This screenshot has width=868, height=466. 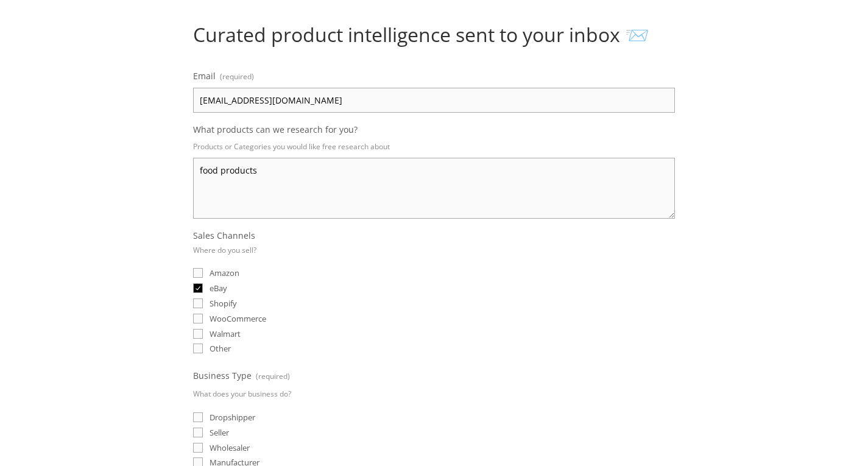 What do you see at coordinates (232, 417) in the screenshot?
I see `span: Dropshipper` at bounding box center [232, 417].